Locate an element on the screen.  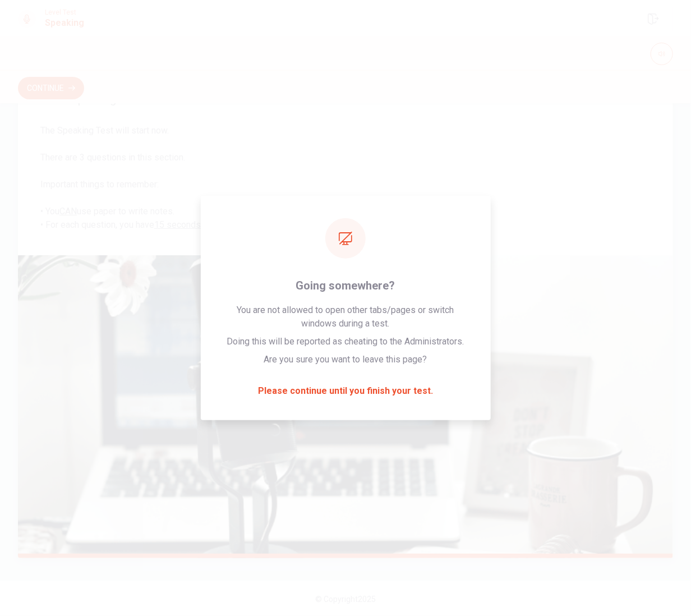
img: speaking intro is located at coordinates (346, 407).